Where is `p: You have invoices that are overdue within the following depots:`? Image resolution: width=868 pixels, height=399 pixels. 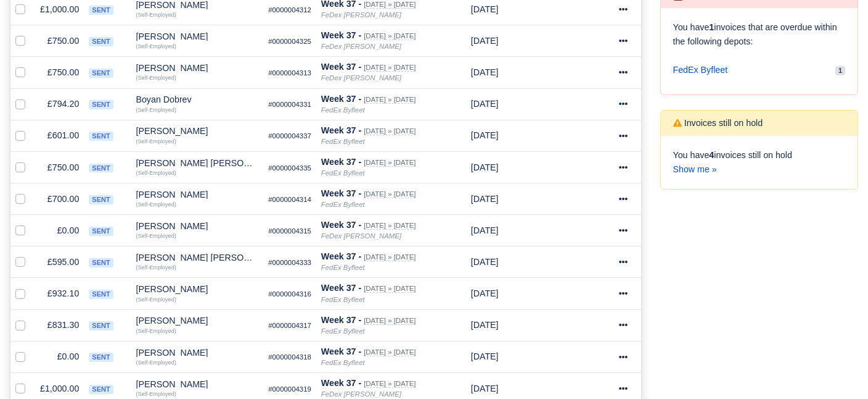 p: You have invoices that are overdue within the following depots: is located at coordinates (760, 34).